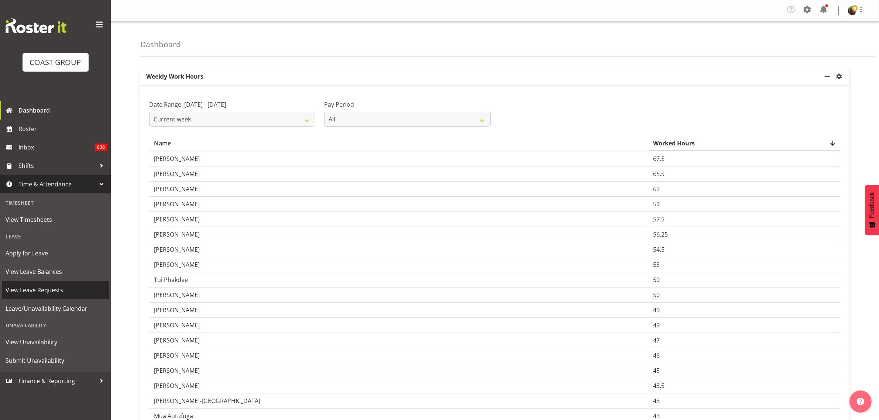 The width and height of the screenshot is (879, 420). I want to click on span: Submit Unavailability, so click(55, 361).